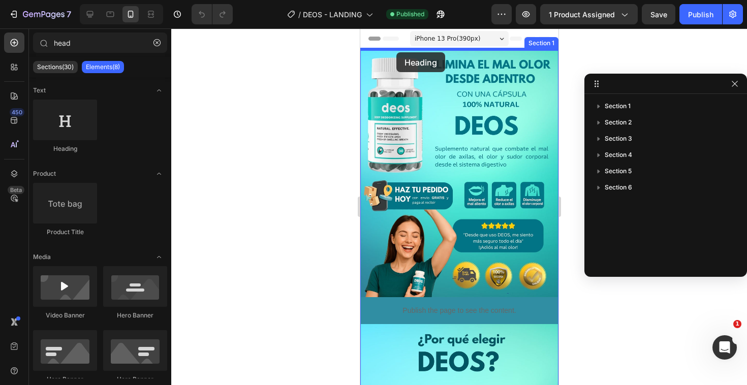 Image resolution: width=747 pixels, height=385 pixels. Describe the element at coordinates (69, 14) in the screenshot. I see `p: 7` at that location.